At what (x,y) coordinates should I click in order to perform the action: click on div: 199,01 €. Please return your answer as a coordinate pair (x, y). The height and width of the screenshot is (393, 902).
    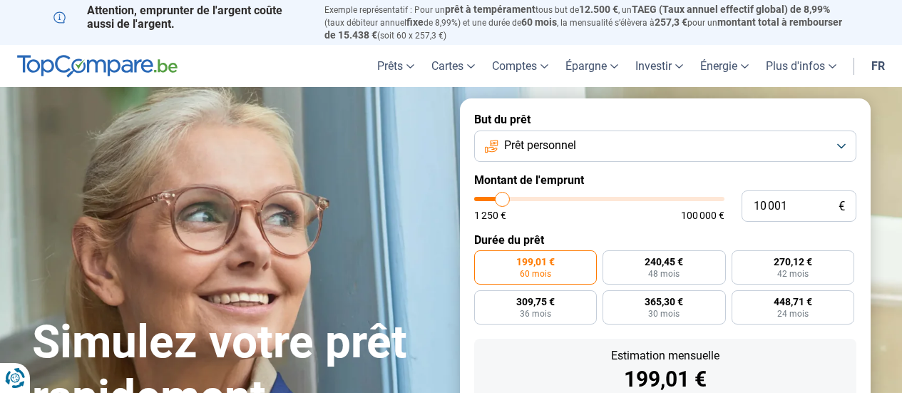
    Looking at the image, I should click on (665, 379).